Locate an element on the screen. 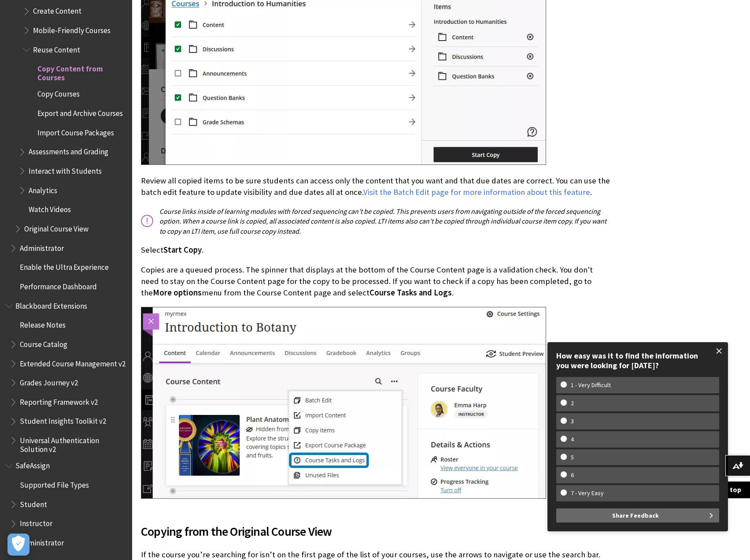 The image size is (750, 560). span: Original Course View is located at coordinates (56, 227).